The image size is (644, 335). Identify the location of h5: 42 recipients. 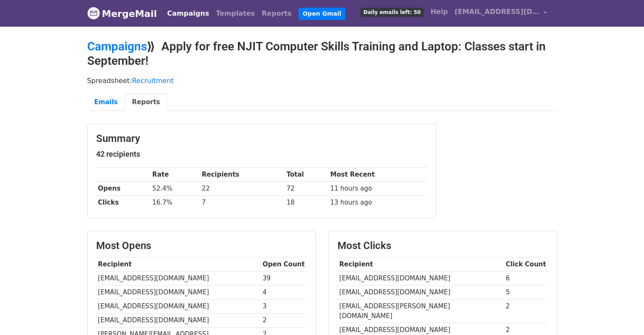
(262, 154).